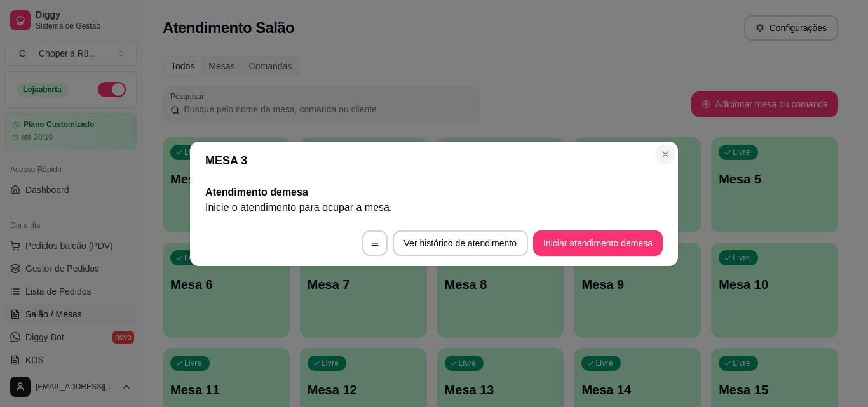 This screenshot has height=407, width=868. Describe the element at coordinates (434, 208) in the screenshot. I see `p: Inicie o atendimento para ocupar a mesa .` at that location.